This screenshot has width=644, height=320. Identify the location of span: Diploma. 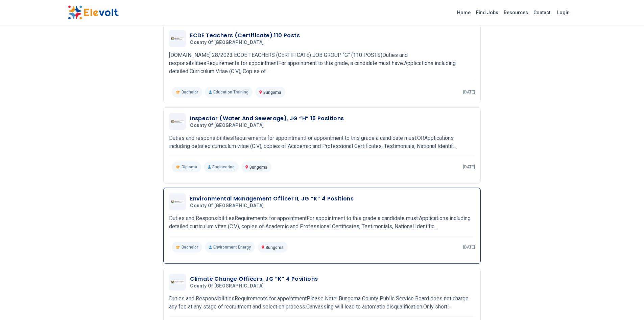
(189, 167).